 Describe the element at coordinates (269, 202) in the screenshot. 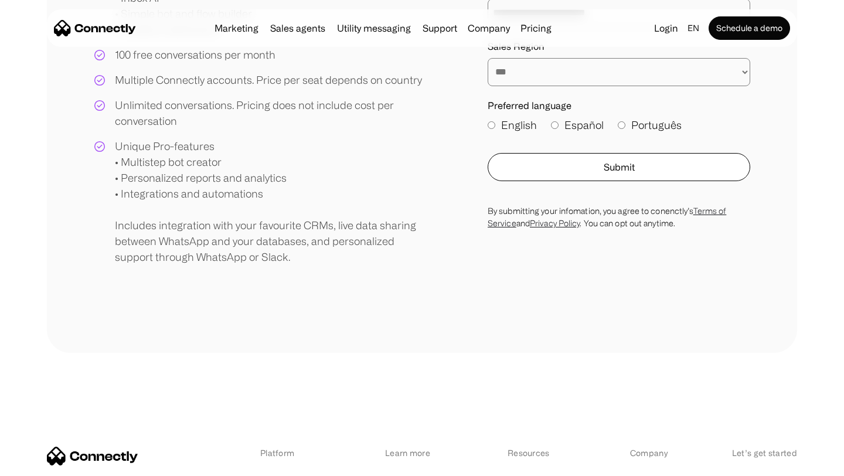

I see `div: Unique Pro-features • Multistep bot creator • Personalized reports and analytics • Integrations a...` at that location.